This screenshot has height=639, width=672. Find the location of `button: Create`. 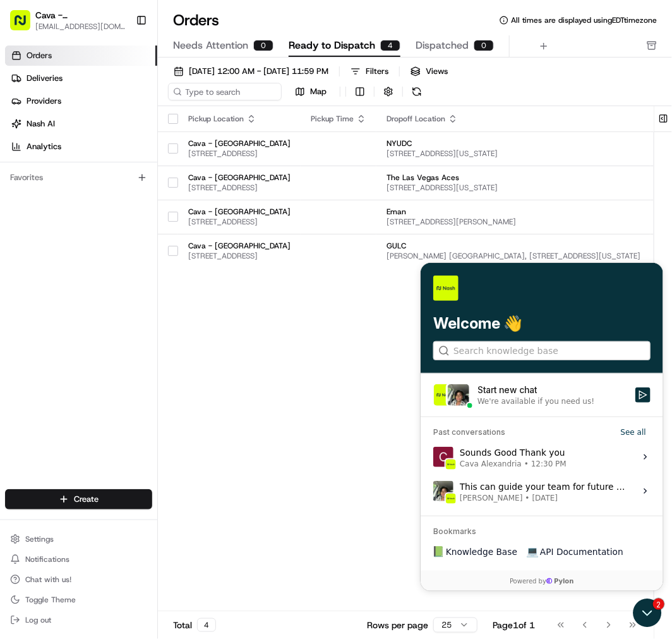

button: Create is located at coordinates (78, 500).